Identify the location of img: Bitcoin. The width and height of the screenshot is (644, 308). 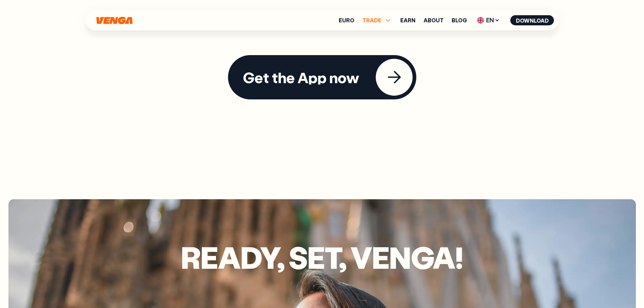
(154, 47).